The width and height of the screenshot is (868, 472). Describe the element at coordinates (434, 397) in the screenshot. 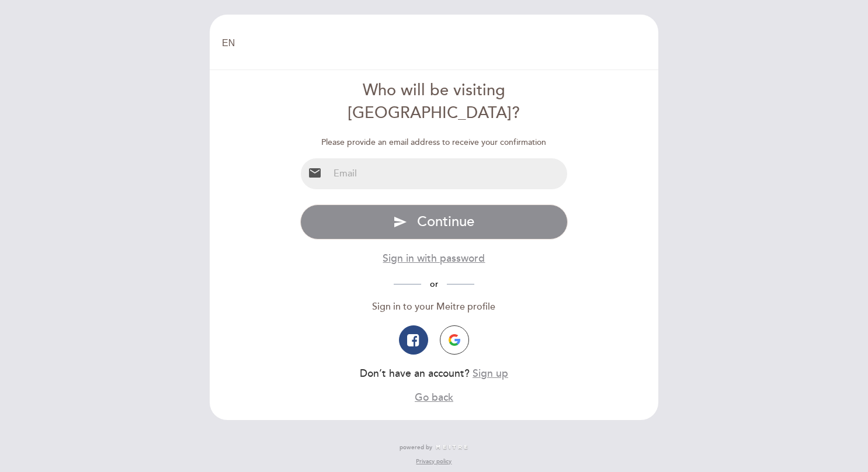

I see `button: Go back` at that location.